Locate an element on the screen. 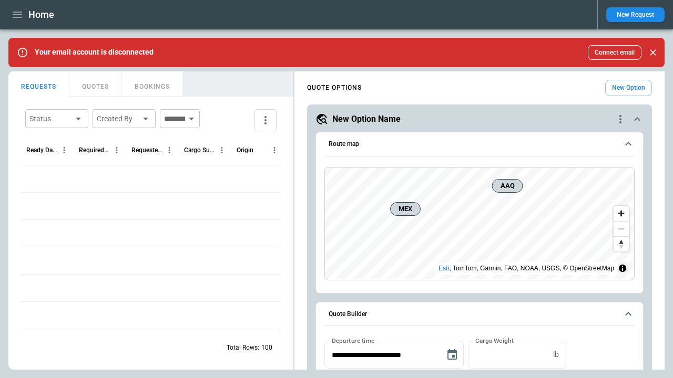 This screenshot has height=378, width=673. button: New Option is located at coordinates (628, 88).